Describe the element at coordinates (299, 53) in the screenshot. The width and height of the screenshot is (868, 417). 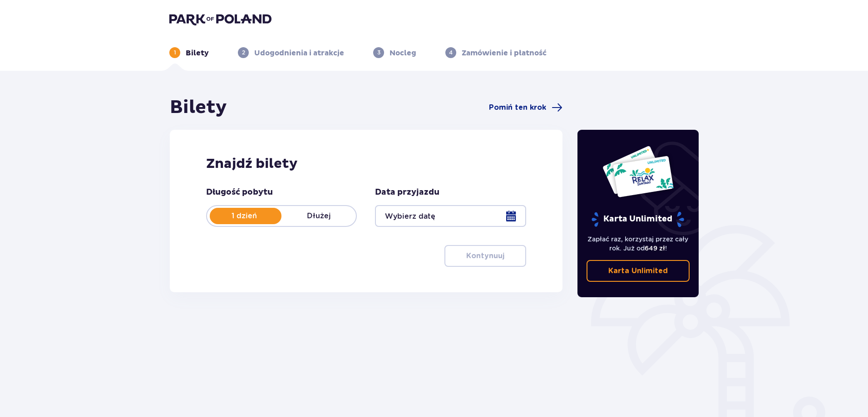
I see `p: Udogodnienia i atrakcje` at that location.